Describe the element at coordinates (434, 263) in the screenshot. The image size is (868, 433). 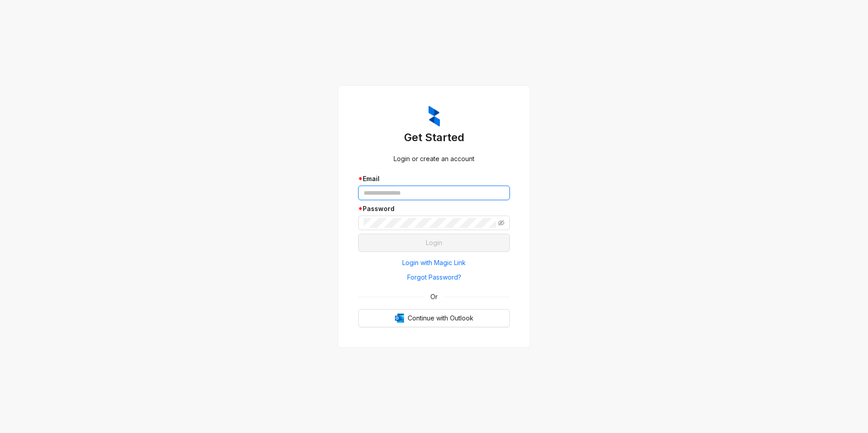
I see `button: Login with Magic Link` at that location.